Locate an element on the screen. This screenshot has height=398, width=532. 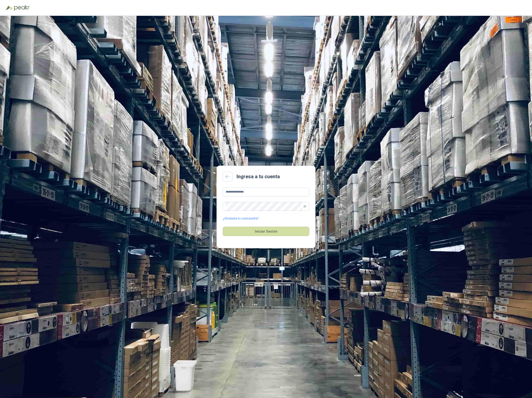
h2: Ingresa a tu cuenta is located at coordinates (258, 176).